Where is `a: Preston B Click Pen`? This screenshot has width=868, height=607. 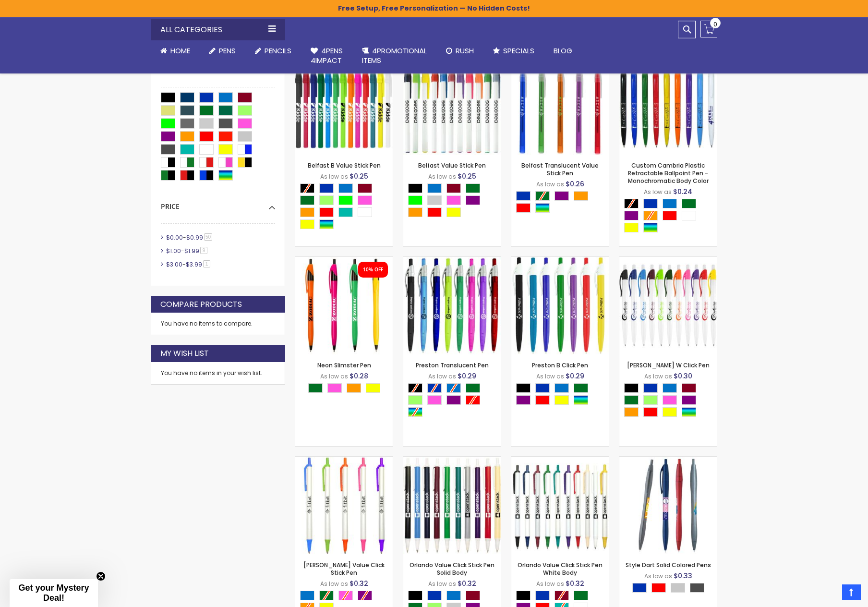 a: Preston B Click Pen is located at coordinates (559, 260).